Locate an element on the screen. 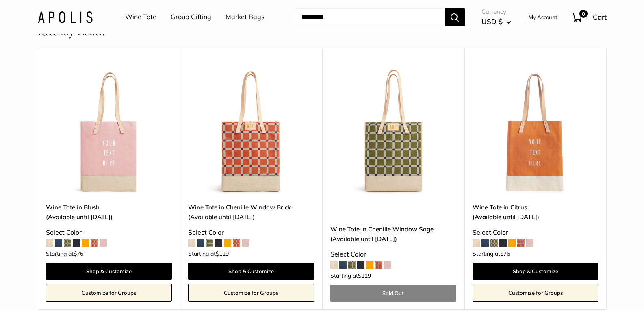  a: Market Bags is located at coordinates (245, 17).